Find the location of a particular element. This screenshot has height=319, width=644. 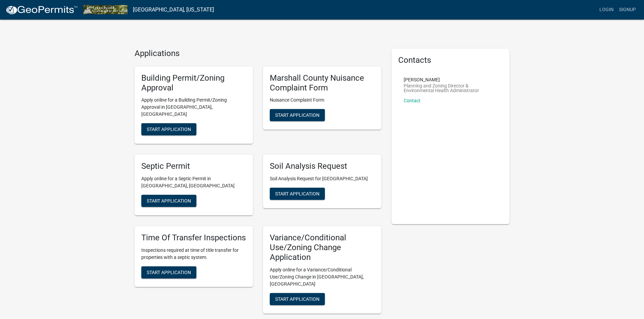

h5: Septic Permit is located at coordinates (194, 166).